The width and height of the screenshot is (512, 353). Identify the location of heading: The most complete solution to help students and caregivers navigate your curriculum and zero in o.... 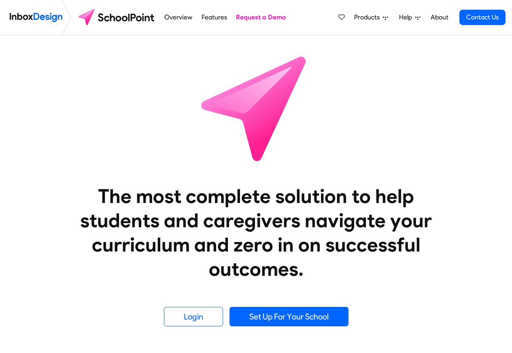
(256, 233).